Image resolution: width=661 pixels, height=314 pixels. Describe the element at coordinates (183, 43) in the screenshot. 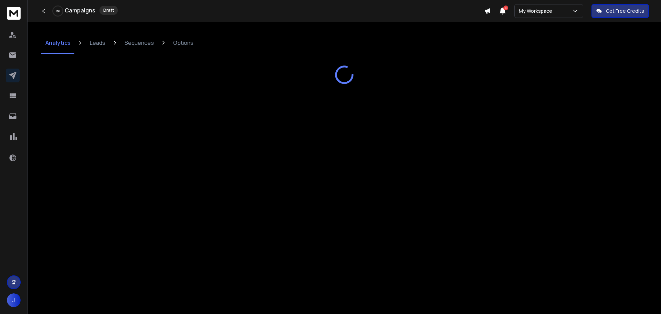

I see `a: Options` at that location.